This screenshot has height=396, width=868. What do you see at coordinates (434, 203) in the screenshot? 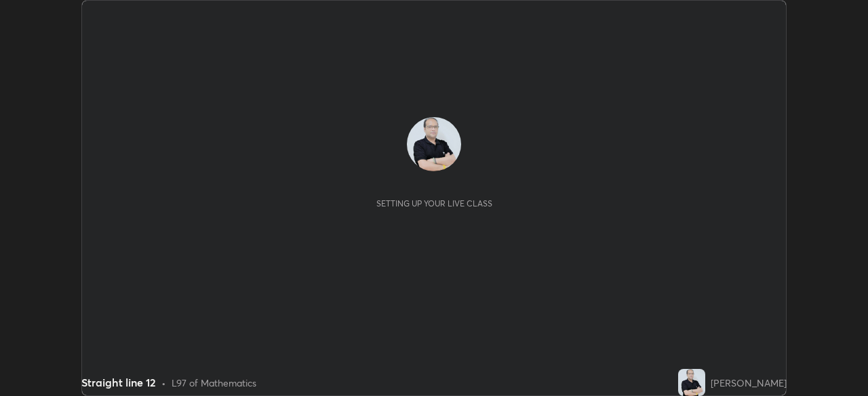
I see `div: Setting up your live class` at bounding box center [434, 203].